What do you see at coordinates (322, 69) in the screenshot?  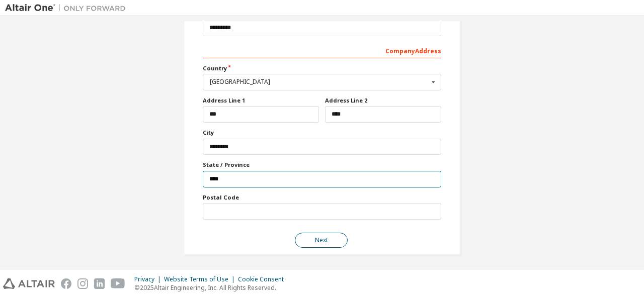 I see `label: Country` at bounding box center [322, 69].